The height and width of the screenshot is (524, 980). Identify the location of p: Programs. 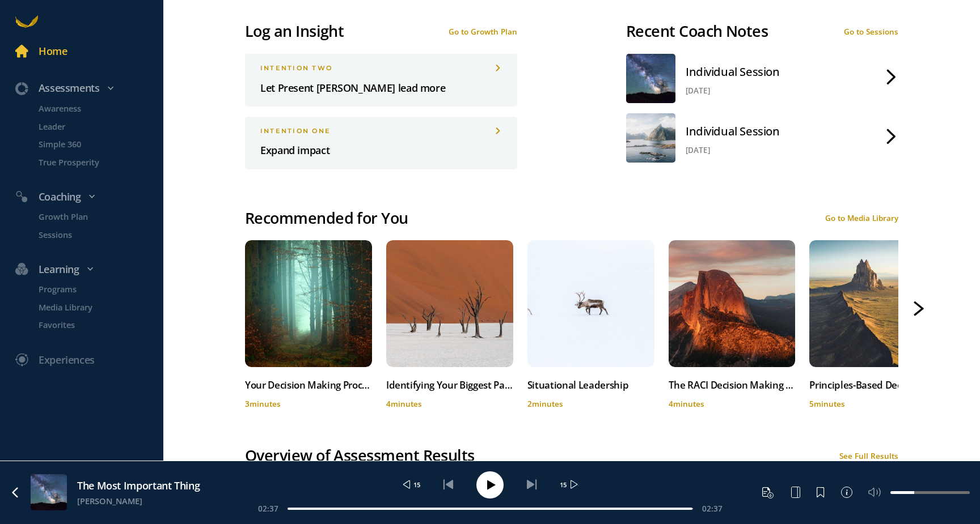
(100, 289).